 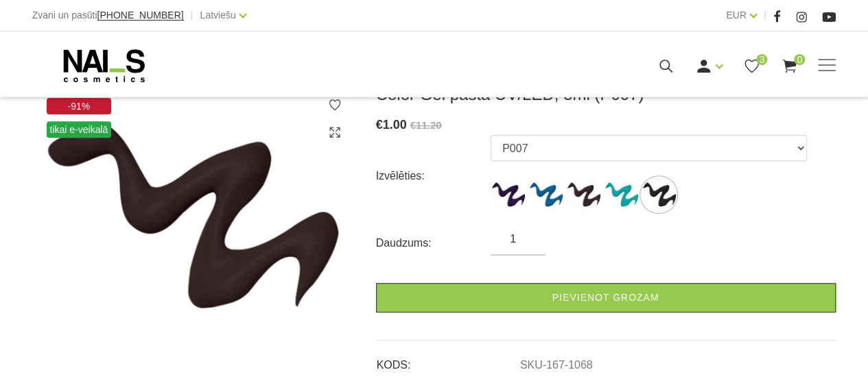 I want to click on span: 0, so click(x=799, y=60).